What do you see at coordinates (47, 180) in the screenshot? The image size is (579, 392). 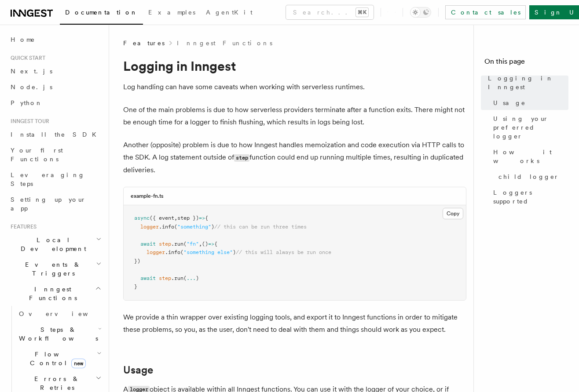 I see `span: Leveraging Steps` at bounding box center [47, 180].